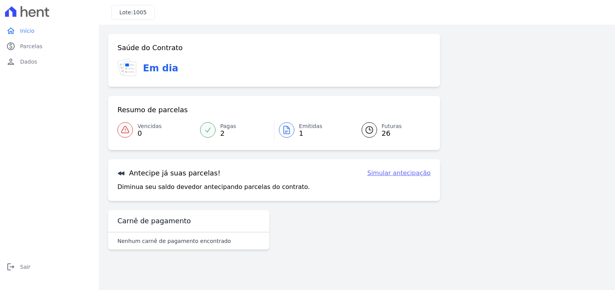  I want to click on a: paidParcelas, so click(49, 46).